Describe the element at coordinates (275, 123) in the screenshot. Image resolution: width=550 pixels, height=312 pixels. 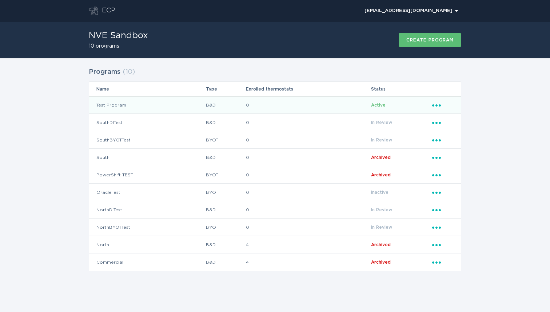
I see `tr: 8a10b352683d4066856916e58640d313` at that location.